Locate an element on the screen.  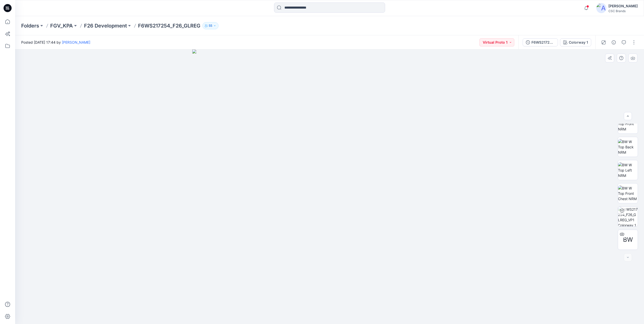
p: 55 is located at coordinates (211, 25).